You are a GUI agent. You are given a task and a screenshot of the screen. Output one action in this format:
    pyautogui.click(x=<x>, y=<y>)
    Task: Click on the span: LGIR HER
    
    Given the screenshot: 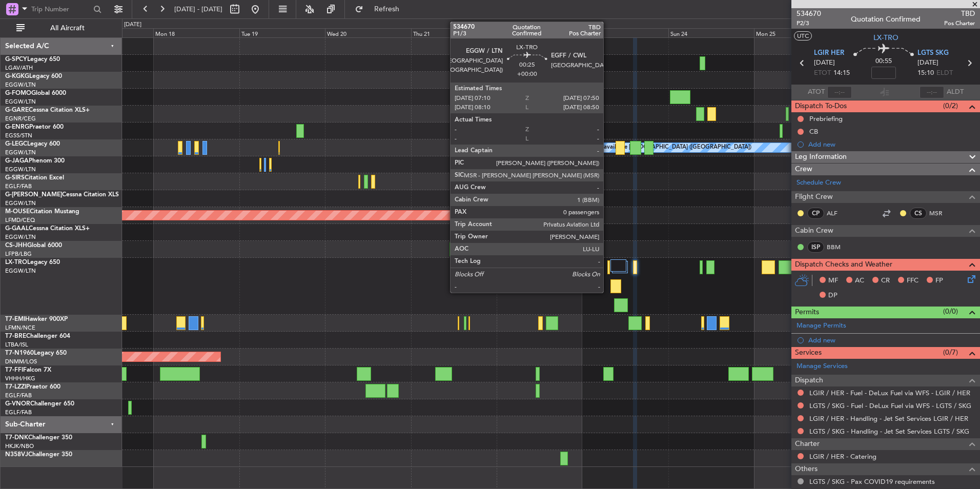 What is the action you would take?
    pyautogui.click(x=828, y=53)
    